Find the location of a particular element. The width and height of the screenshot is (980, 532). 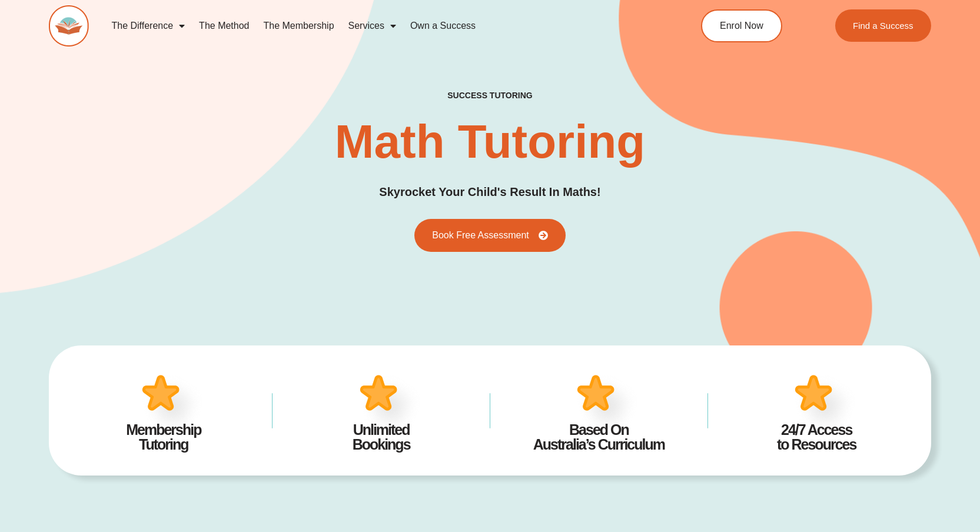

h3: Skyrocket Your Child's Result In Maths! is located at coordinates (490, 191).